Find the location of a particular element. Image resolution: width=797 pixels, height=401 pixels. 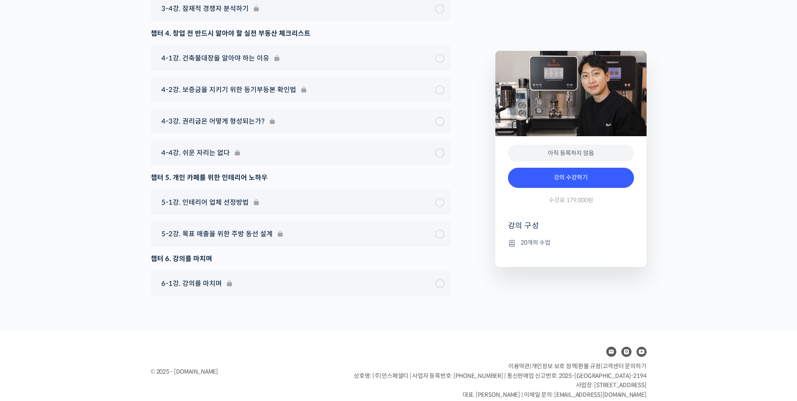

a: 개인정보 보호 정책 is located at coordinates (554, 366).